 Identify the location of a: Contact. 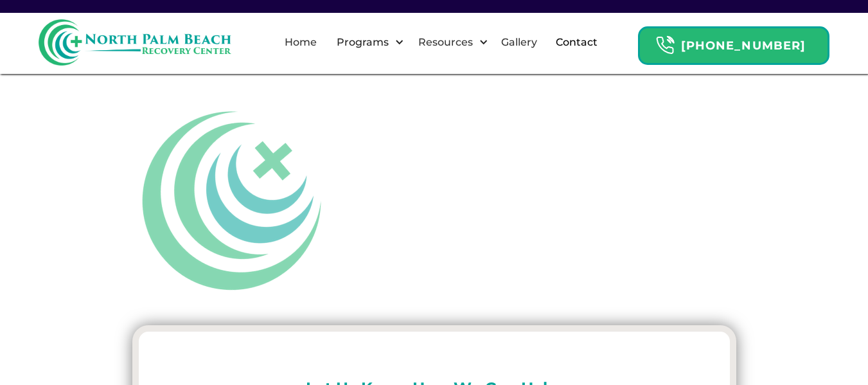
(576, 42).